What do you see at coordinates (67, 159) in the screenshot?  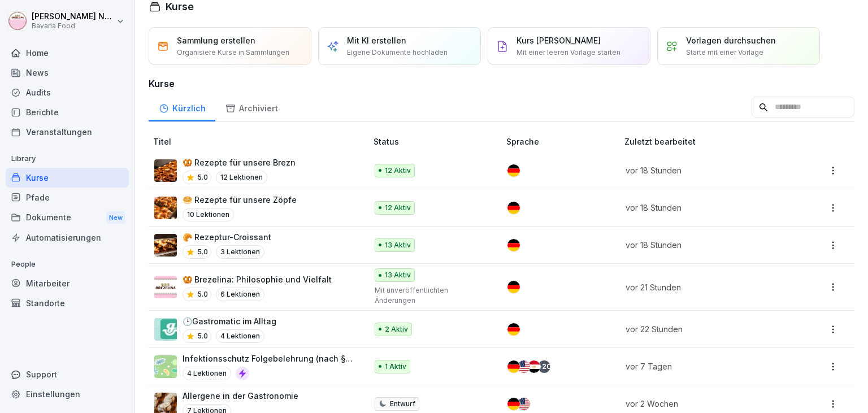 I see `p: Library` at bounding box center [67, 159].